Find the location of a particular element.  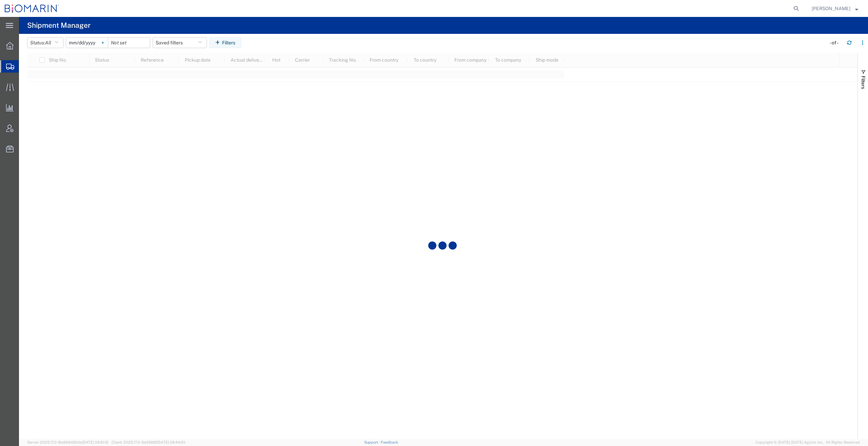

span: All is located at coordinates (48, 43).